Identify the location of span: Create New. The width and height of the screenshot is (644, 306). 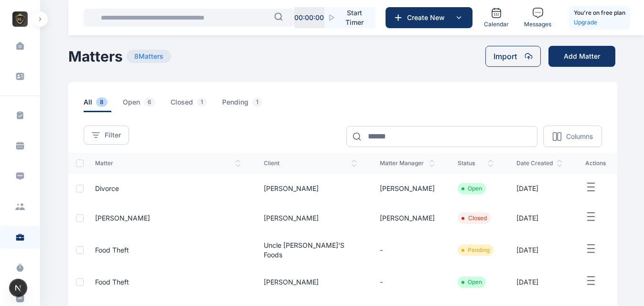
(428, 18).